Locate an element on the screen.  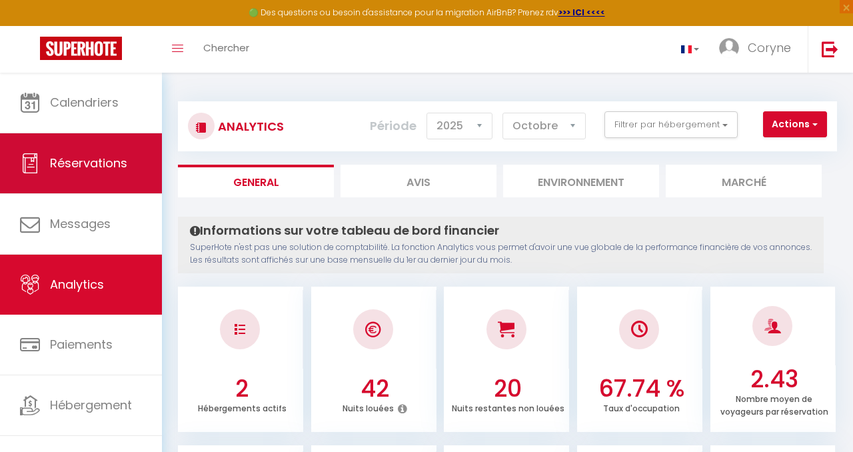
p: Nombre moyen de voyageurs par réservation is located at coordinates (774, 404).